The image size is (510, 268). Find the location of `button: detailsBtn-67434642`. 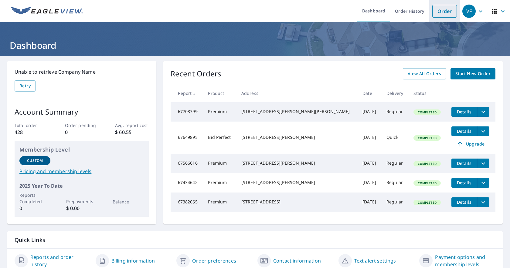

button: detailsBtn-67434642 is located at coordinates (464, 183).